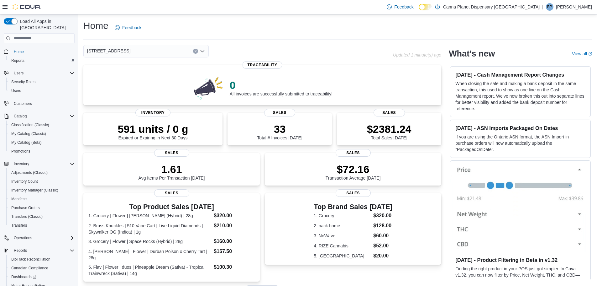 Image resolution: width=597 pixels, height=286 pixels. What do you see at coordinates (42, 216) in the screenshot?
I see `button: Transfers (Classic)` at bounding box center [42, 216].